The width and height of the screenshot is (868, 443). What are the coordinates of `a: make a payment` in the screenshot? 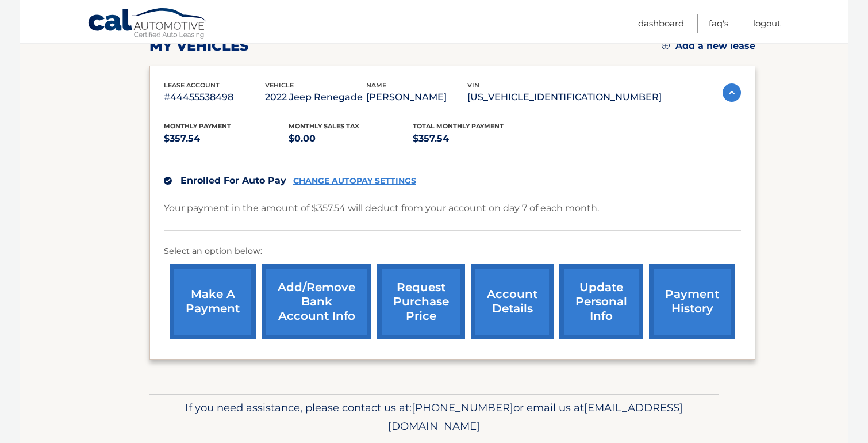 It's located at (213, 301).